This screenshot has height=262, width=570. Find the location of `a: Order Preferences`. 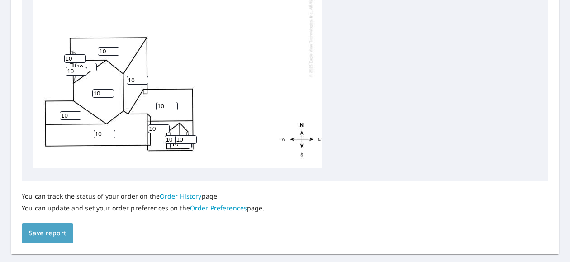

a: Order Preferences is located at coordinates (219, 208).